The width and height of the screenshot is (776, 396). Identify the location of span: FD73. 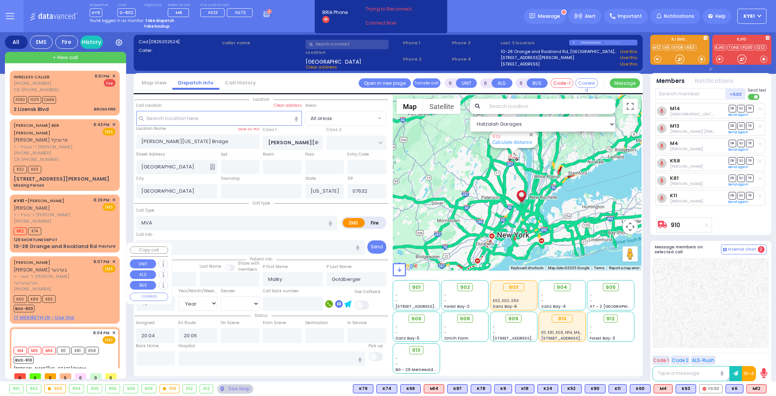
(34, 100).